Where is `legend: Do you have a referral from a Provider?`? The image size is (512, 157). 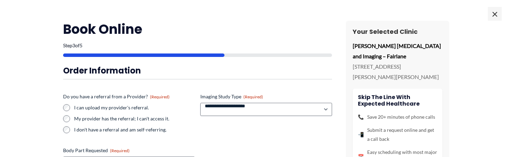
legend: Do you have a referral from a Provider? is located at coordinates (116, 97).